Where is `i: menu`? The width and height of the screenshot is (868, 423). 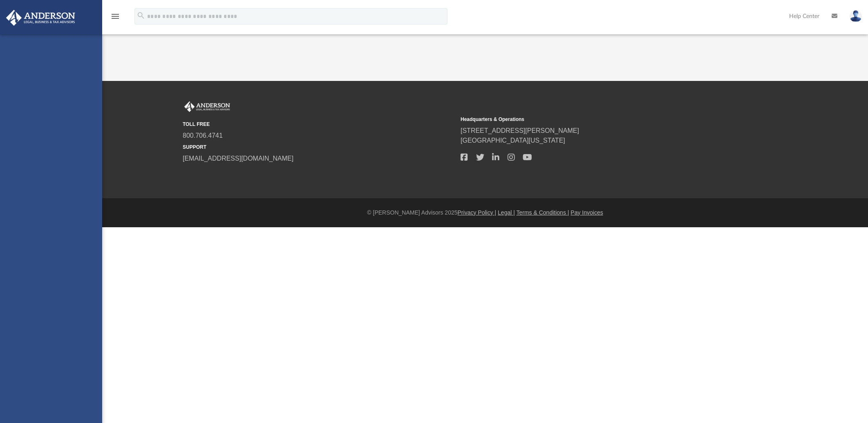
i: menu is located at coordinates (115, 17).